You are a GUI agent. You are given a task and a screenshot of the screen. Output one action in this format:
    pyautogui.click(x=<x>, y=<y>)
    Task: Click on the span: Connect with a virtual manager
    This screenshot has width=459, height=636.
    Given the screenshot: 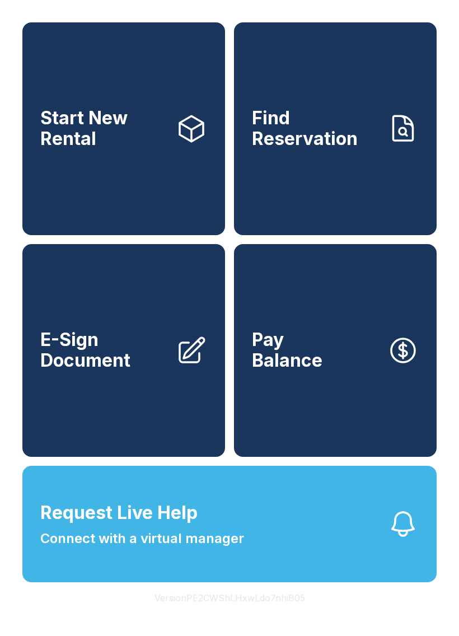 What is the action you would take?
    pyautogui.click(x=142, y=539)
    